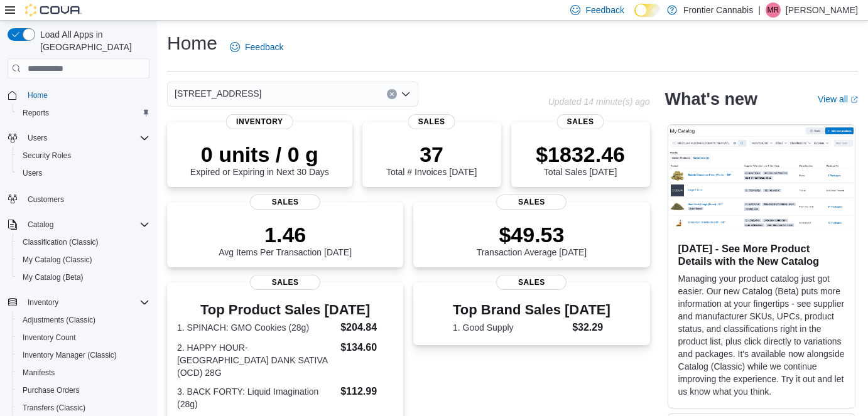 The height and width of the screenshot is (416, 868). I want to click on a: Feedback, so click(256, 47).